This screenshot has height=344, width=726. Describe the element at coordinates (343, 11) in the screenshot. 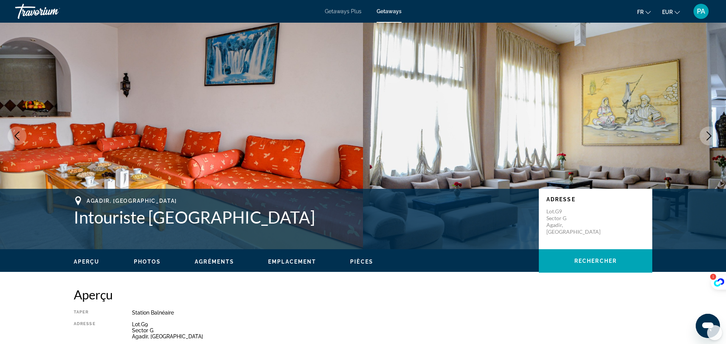

I see `span: Getaways Plus` at that location.